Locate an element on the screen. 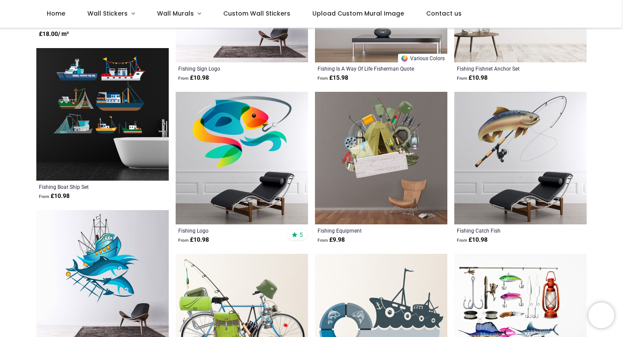 This screenshot has height=337, width=623. a: Fishing Sign Logo is located at coordinates (229, 68).